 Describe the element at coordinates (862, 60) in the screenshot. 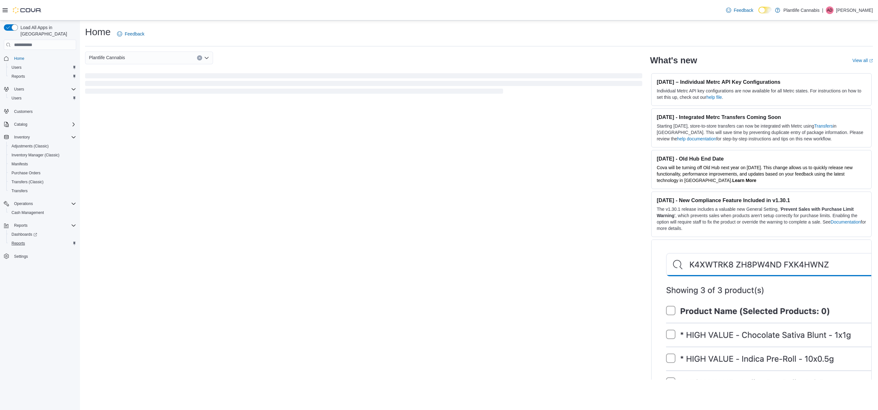

I see `a: View allExternal link` at that location.